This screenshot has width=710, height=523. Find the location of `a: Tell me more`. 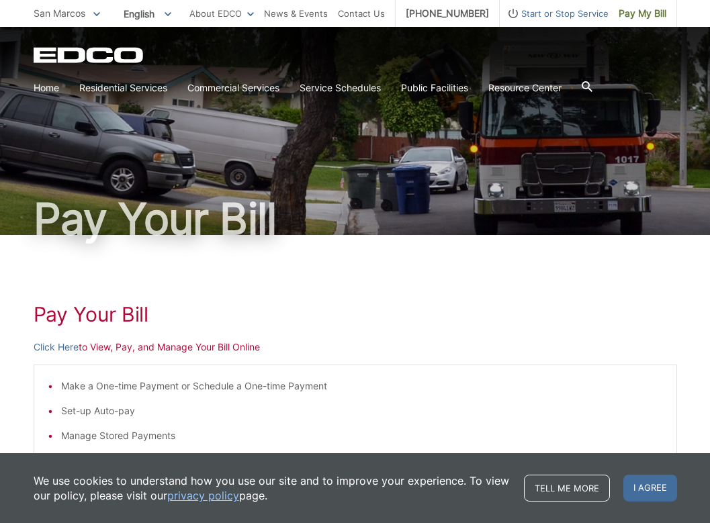

a: Tell me more is located at coordinates (567, 488).